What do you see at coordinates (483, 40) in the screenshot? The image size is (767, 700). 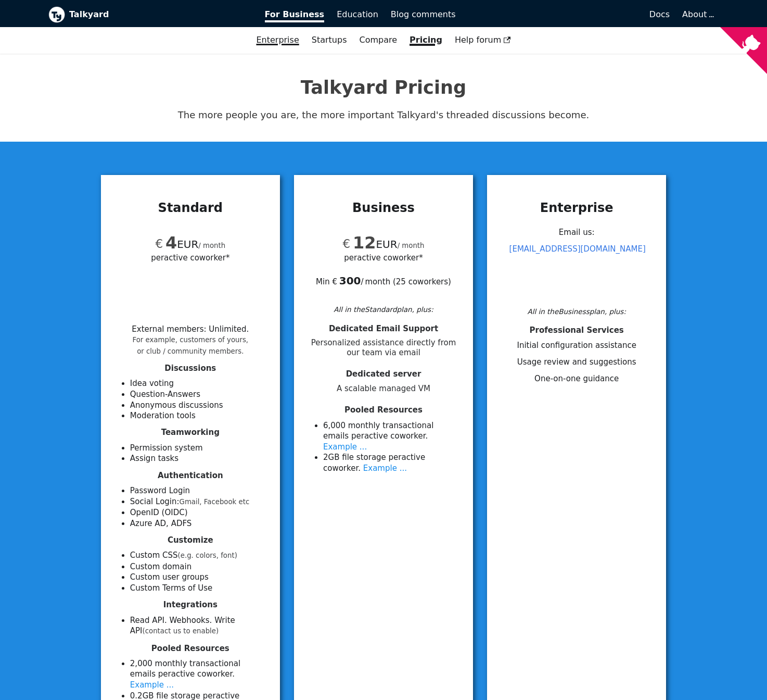 I see `a: Help forum` at bounding box center [483, 40].